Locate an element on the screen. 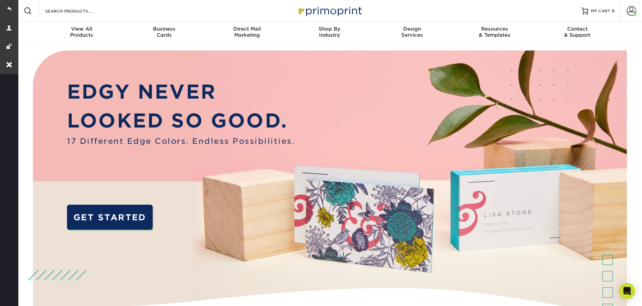 The image size is (642, 306). div: Marketing is located at coordinates (247, 32).